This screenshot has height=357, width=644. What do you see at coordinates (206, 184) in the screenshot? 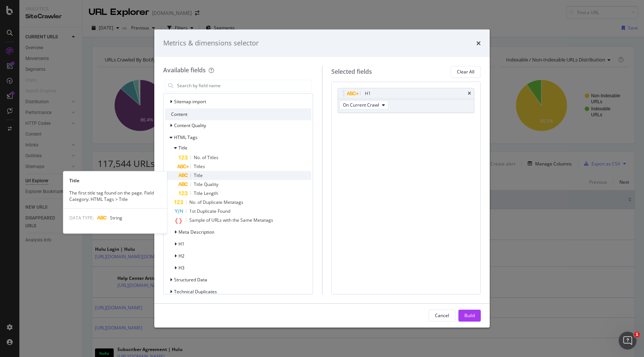
I see `span: Title Quality` at bounding box center [206, 184].